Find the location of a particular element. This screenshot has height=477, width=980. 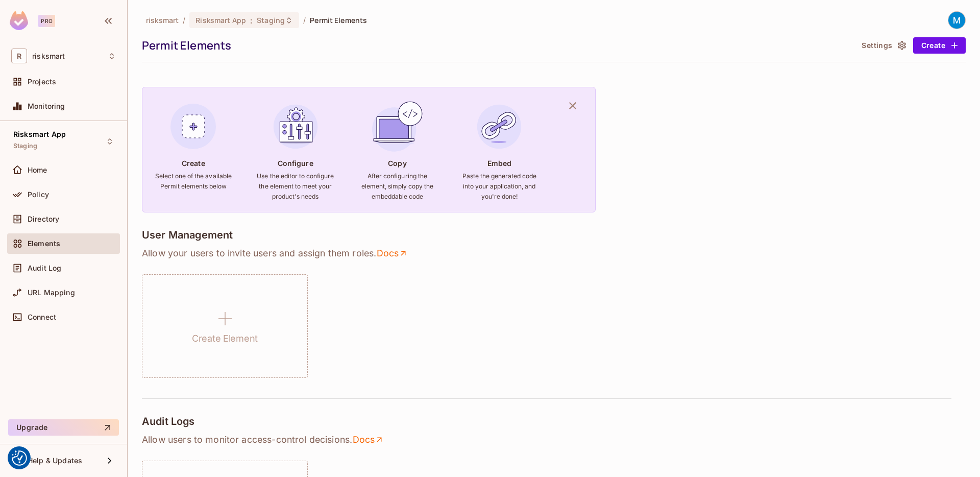

h4: Create is located at coordinates (193, 163).